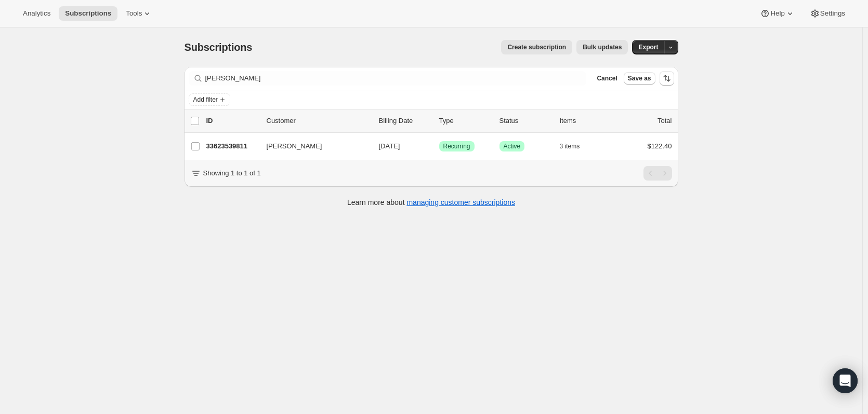  Describe the element at coordinates (664, 121) in the screenshot. I see `p: Total` at that location.